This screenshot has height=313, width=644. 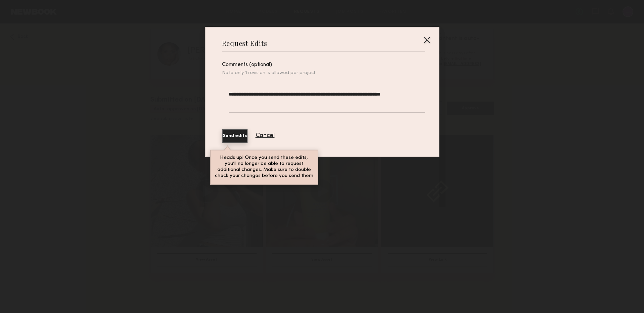 What do you see at coordinates (265, 136) in the screenshot?
I see `button: Cancel` at bounding box center [265, 136].